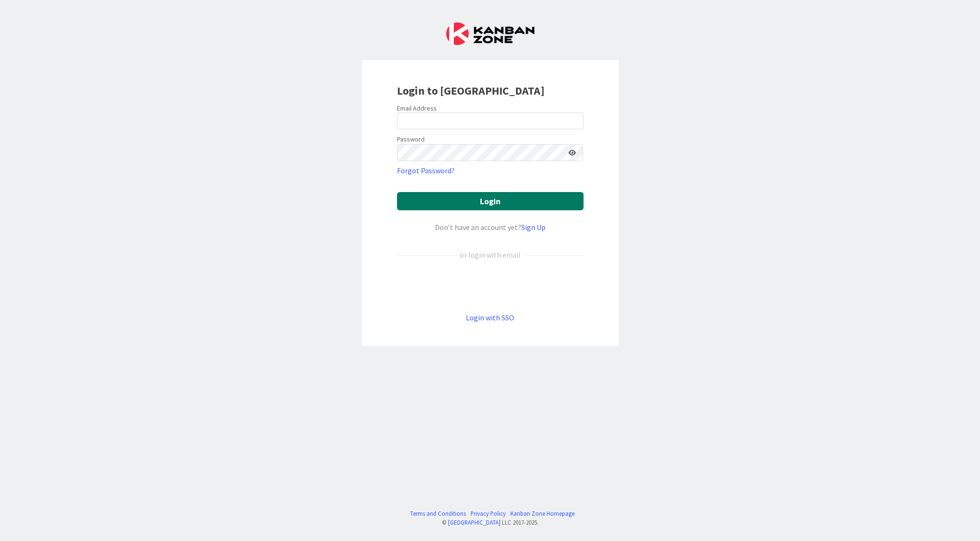  What do you see at coordinates (425, 171) in the screenshot?
I see `a: Forgot Password?` at bounding box center [425, 171].